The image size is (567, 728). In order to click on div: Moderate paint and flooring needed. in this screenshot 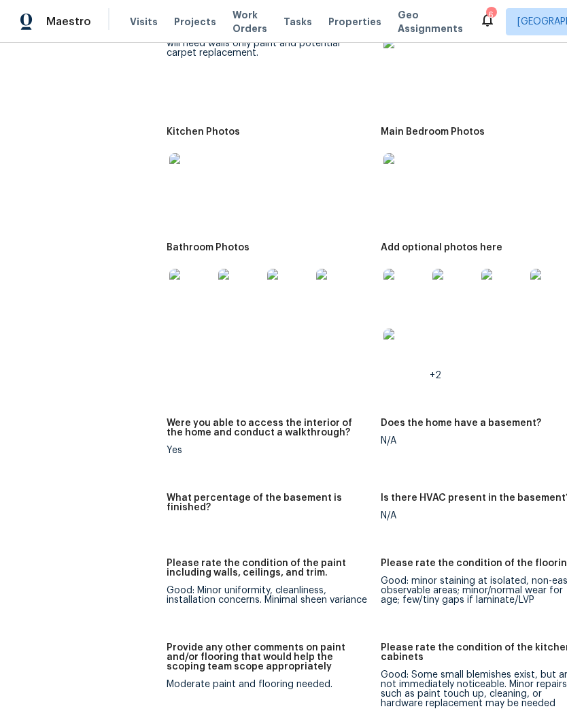, I will do `click(268, 684)`.